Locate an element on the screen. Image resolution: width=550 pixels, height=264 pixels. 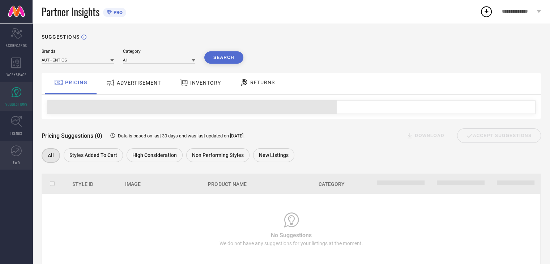
div: Accept Suggestions is located at coordinates (499, 136).